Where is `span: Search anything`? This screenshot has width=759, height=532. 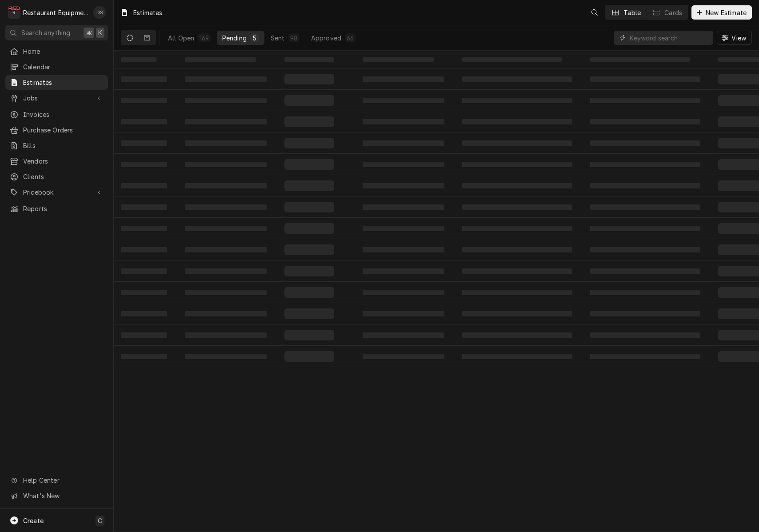
span: Search anything is located at coordinates (46, 32).